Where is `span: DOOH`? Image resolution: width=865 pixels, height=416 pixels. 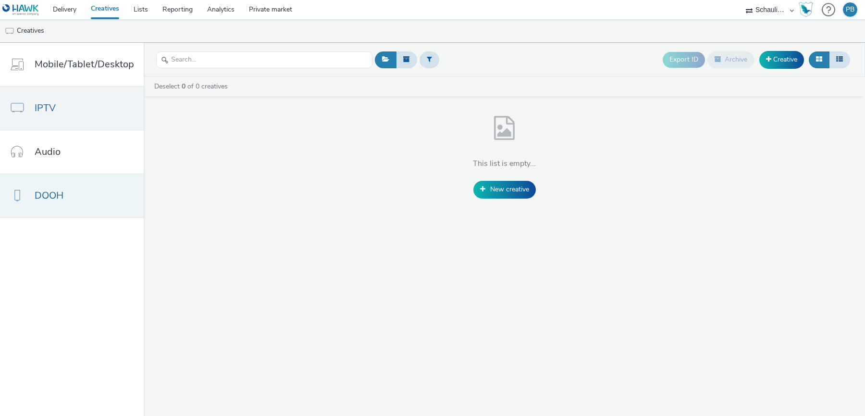 span: DOOH is located at coordinates (49, 195).